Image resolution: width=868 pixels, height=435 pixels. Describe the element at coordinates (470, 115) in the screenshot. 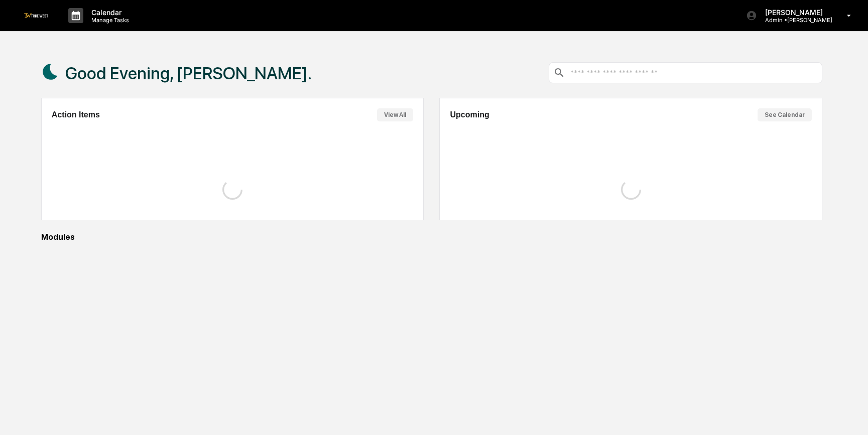

I see `h2: Upcoming` at that location.